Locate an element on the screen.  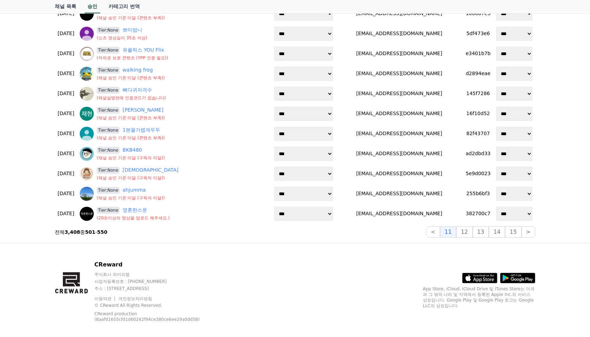
td: 16f10d52 is located at coordinates (478, 113).